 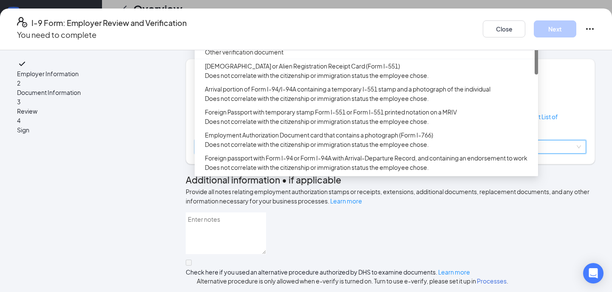 What do you see at coordinates (594, 273) in the screenshot?
I see `div: Open Intercom Messenger` at bounding box center [594, 273].